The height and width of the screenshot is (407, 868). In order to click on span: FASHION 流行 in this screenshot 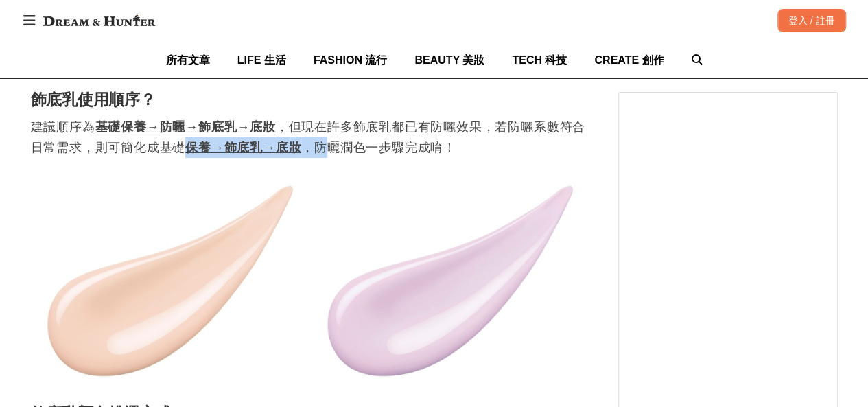, I will do `click(351, 59)`.